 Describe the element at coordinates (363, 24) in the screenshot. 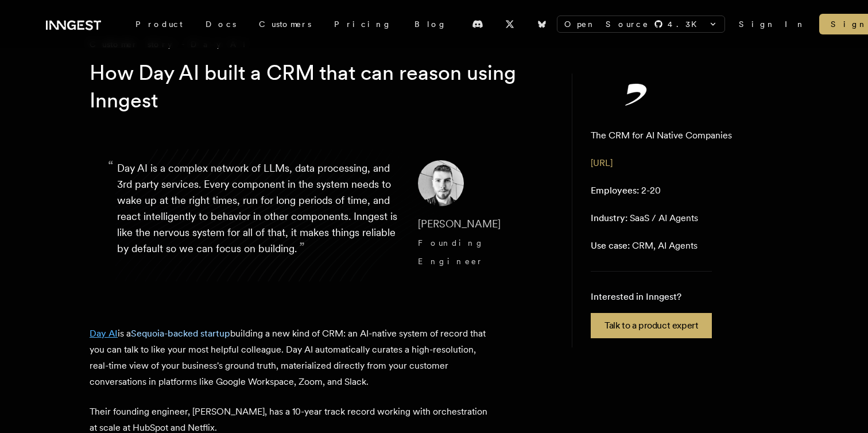

I see `a: Pricing` at that location.